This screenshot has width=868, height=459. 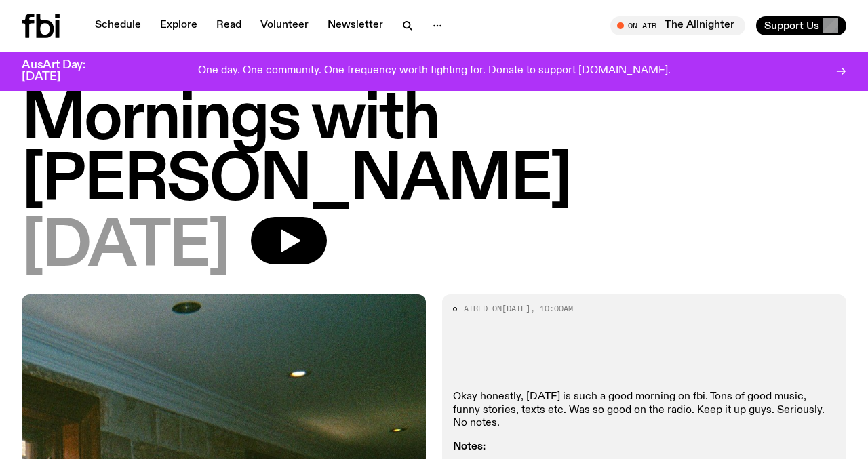 I want to click on a: Volunteer, so click(x=284, y=25).